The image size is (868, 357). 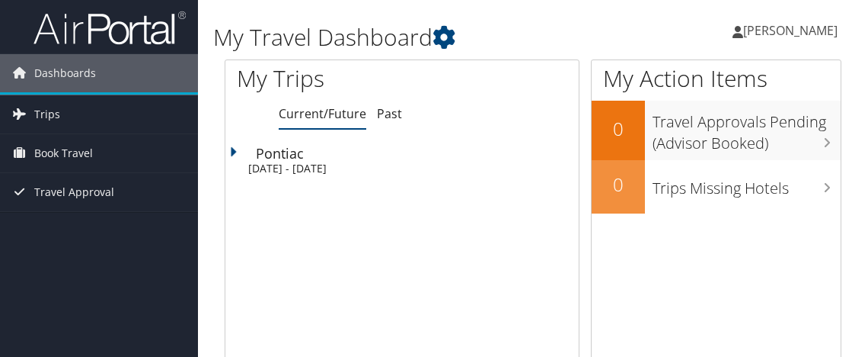 I want to click on span: Book Travel, so click(x=63, y=153).